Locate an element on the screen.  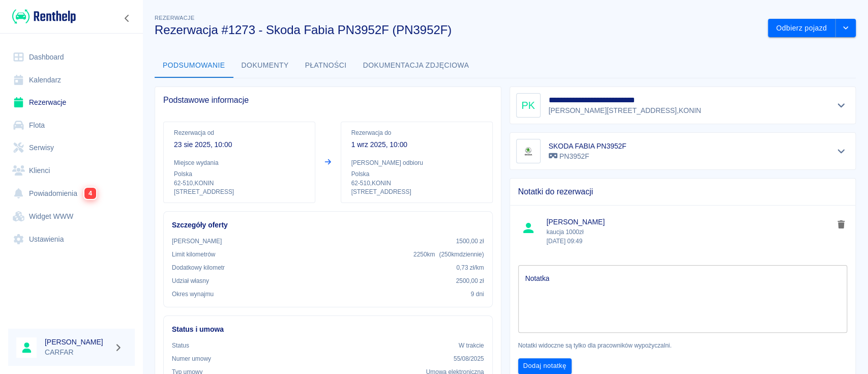
h6: Szczegóły oferty is located at coordinates (328, 225).